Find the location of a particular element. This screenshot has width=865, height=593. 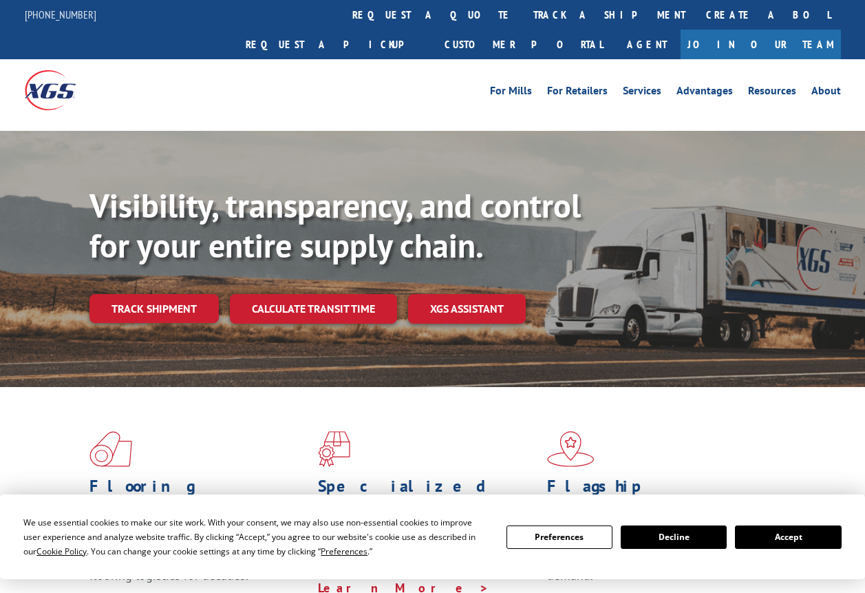

a: Request a pickup is located at coordinates (335, 44).